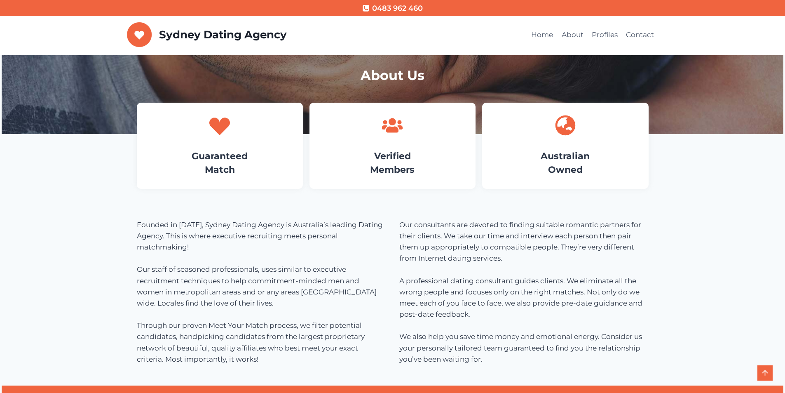 The height and width of the screenshot is (393, 785). What do you see at coordinates (393, 8) in the screenshot?
I see `a: 0483 962 460` at bounding box center [393, 8].